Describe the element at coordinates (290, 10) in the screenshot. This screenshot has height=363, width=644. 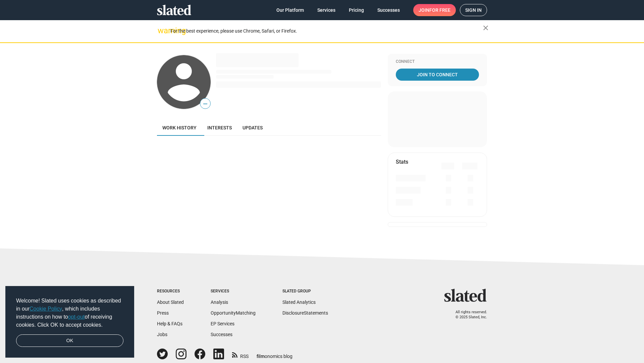
I see `a: Our Platform` at that location.